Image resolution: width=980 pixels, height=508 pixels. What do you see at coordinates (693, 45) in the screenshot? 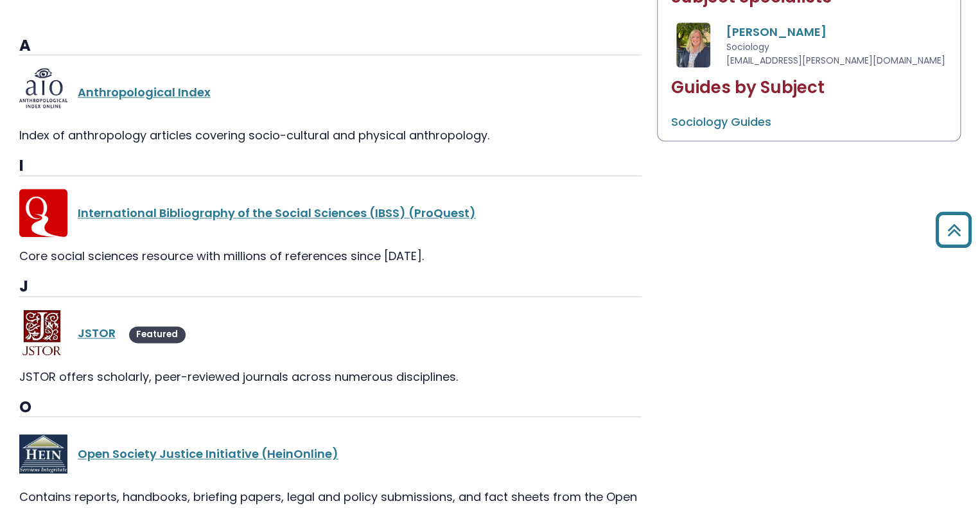
I see `img: Gina Kendig Bolger` at bounding box center [693, 45].